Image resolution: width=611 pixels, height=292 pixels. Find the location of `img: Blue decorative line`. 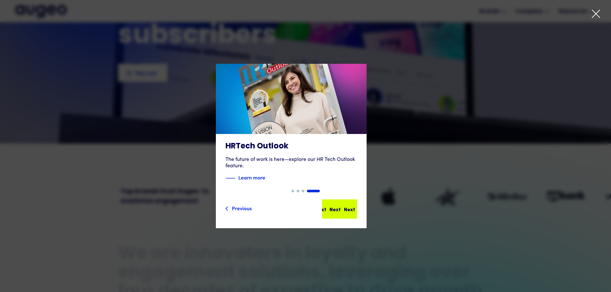

img: Blue decorative line is located at coordinates (230, 178).